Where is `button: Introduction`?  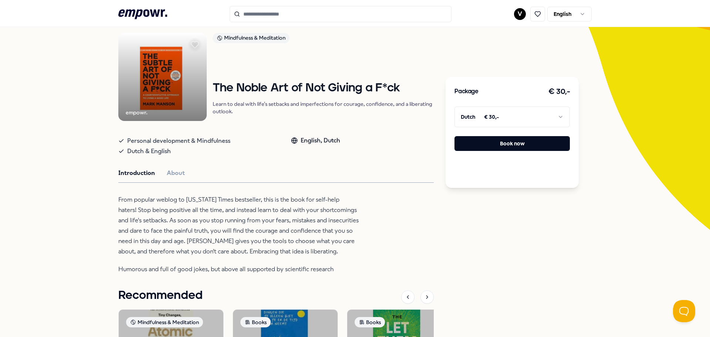 button: Introduction is located at coordinates (136, 173).